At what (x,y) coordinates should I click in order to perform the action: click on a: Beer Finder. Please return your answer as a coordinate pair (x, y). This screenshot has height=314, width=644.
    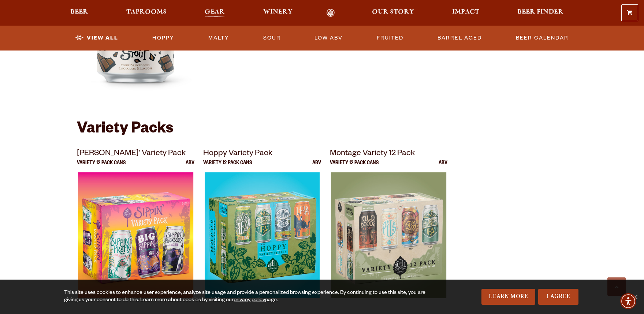
    Looking at the image, I should click on (541, 13).